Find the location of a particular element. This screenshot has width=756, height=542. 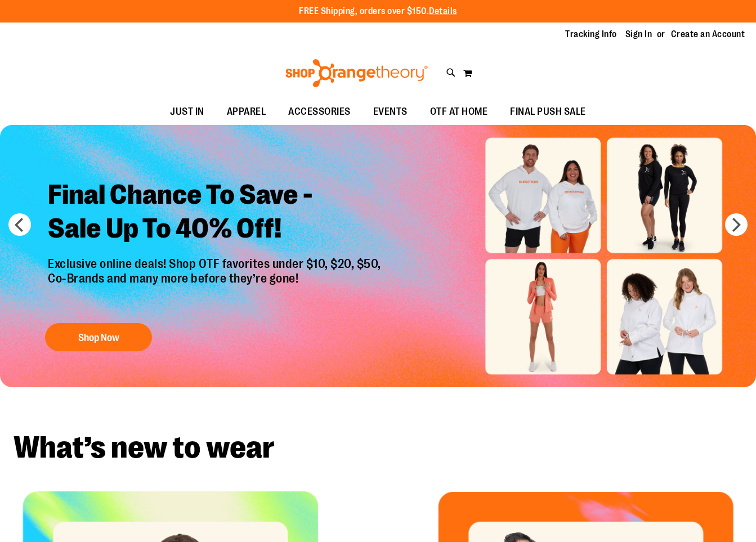

p: FREE Shipping, orders over $150. is located at coordinates (378, 11).